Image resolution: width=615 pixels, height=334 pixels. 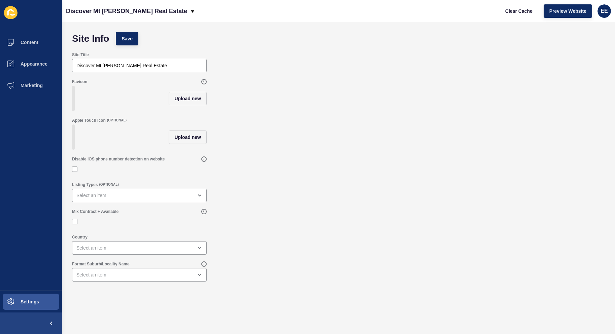 I want to click on button: Clear Cache, so click(x=518, y=11).